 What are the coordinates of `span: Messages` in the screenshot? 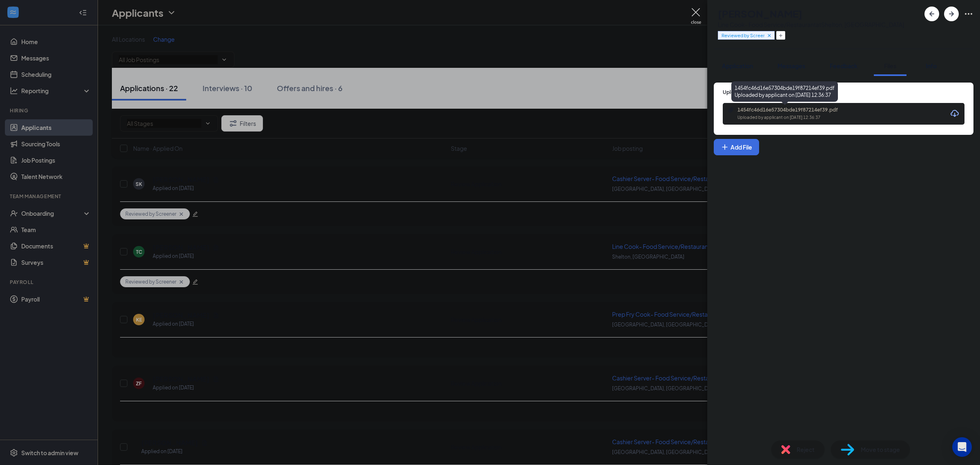 It's located at (792, 66).